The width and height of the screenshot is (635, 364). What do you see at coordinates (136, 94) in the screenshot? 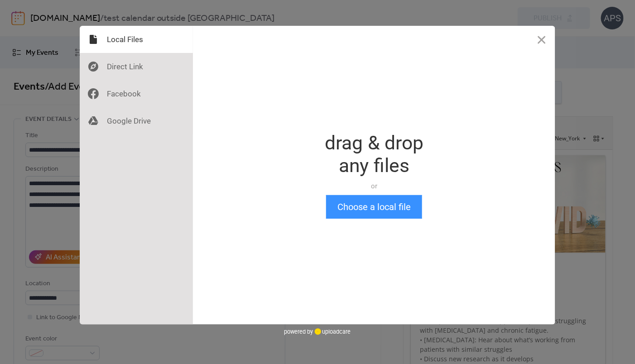
I see `div: Facebook` at bounding box center [136, 94].